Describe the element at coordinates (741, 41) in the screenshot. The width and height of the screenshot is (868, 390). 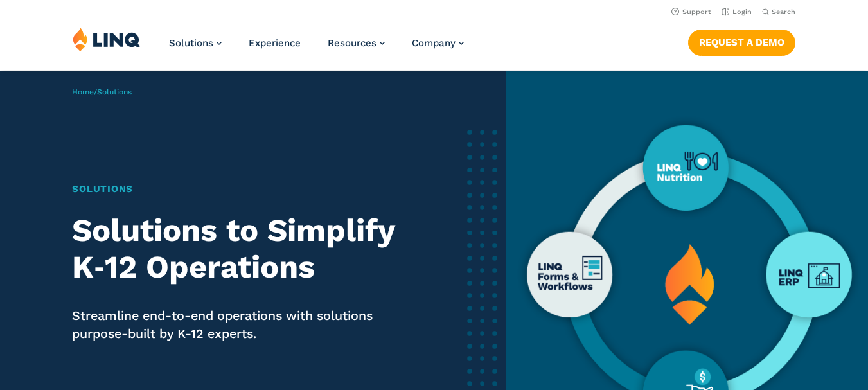
I see `nav: Button Navigation` at that location.